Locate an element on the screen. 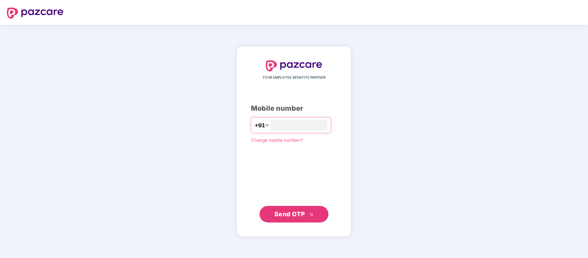 This screenshot has width=588, height=258. span: Send OTP is located at coordinates (290, 214).